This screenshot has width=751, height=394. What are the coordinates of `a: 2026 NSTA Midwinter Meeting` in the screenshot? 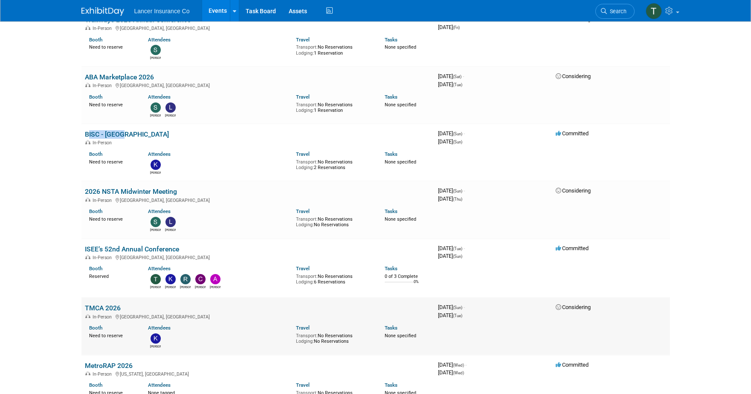 It's located at (131, 191).